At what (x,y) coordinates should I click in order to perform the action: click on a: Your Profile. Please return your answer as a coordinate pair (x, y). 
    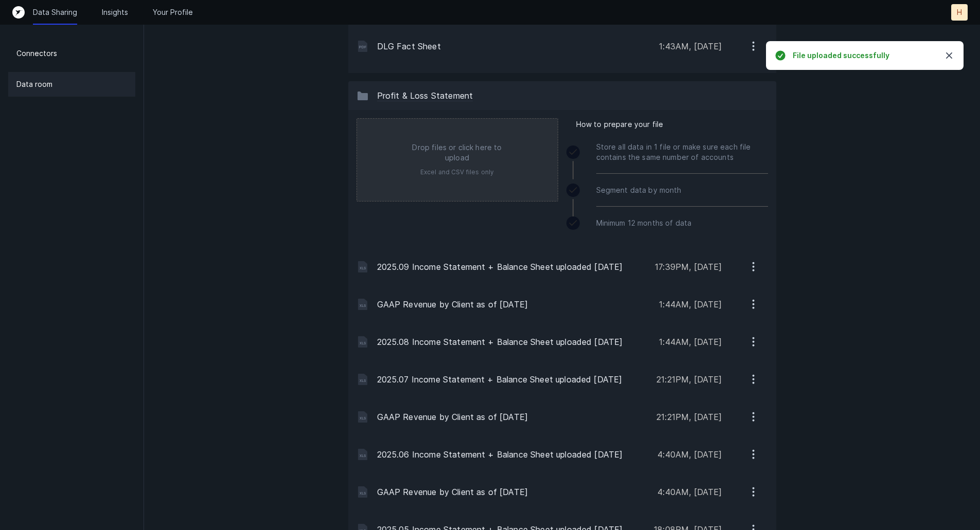
    Looking at the image, I should click on (173, 13).